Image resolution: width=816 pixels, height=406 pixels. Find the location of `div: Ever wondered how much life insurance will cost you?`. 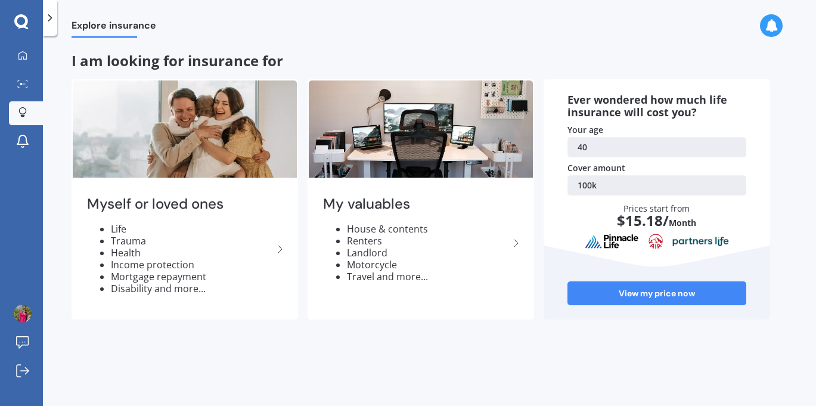

div: Ever wondered how much life insurance will cost you? is located at coordinates (657, 106).